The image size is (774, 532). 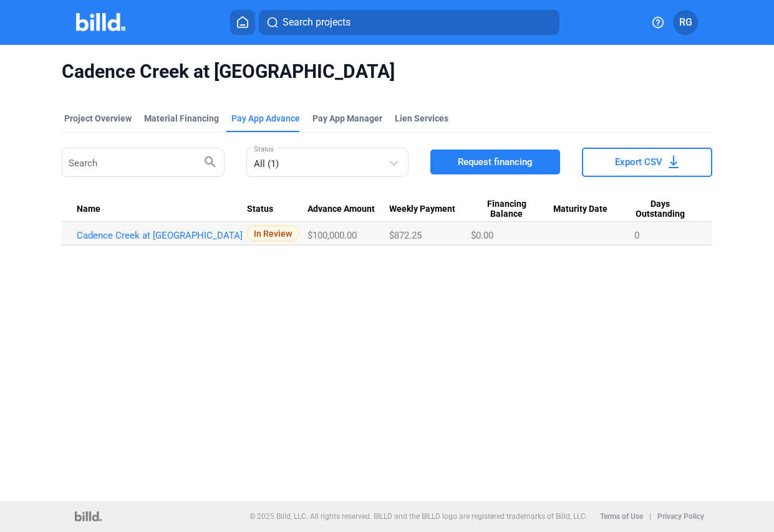 What do you see at coordinates (621, 517) in the screenshot?
I see `b: Terms of Use` at bounding box center [621, 517].